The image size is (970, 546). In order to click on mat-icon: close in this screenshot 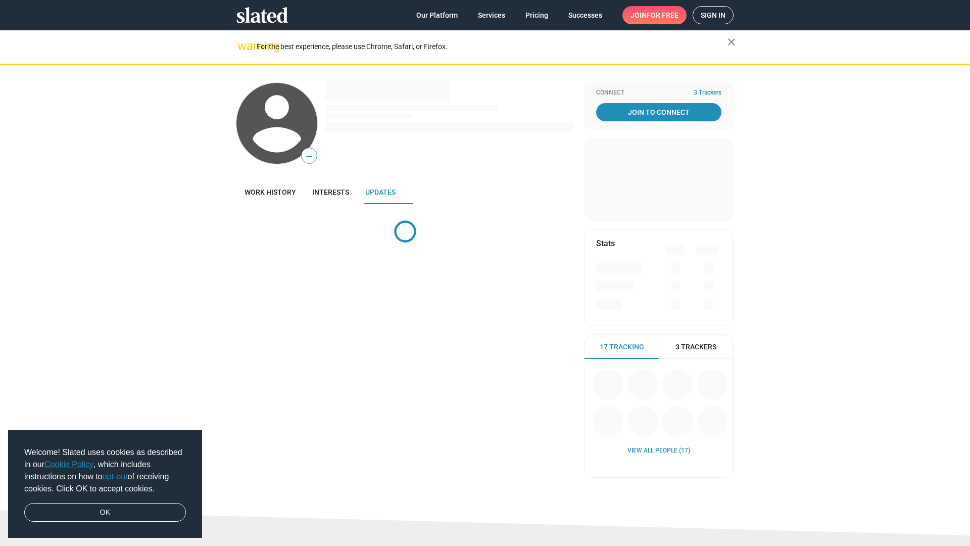, I will do `click(732, 42)`.